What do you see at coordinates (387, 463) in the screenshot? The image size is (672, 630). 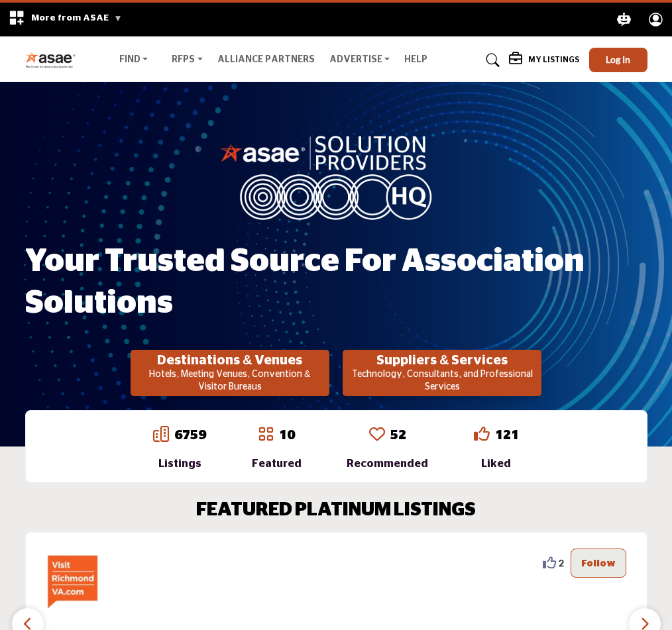 I see `div: Recommended` at bounding box center [387, 463].